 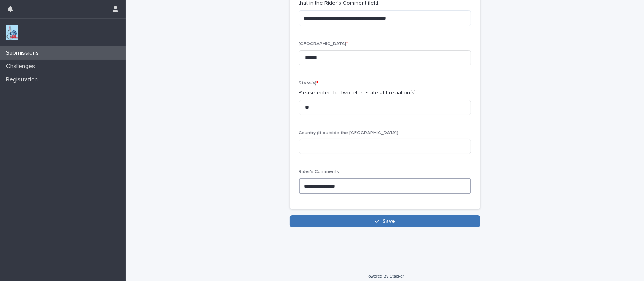 What do you see at coordinates (12, 32) in the screenshot?
I see `img: jxsLJbdS1eYBI7rVAS4p` at bounding box center [12, 32].